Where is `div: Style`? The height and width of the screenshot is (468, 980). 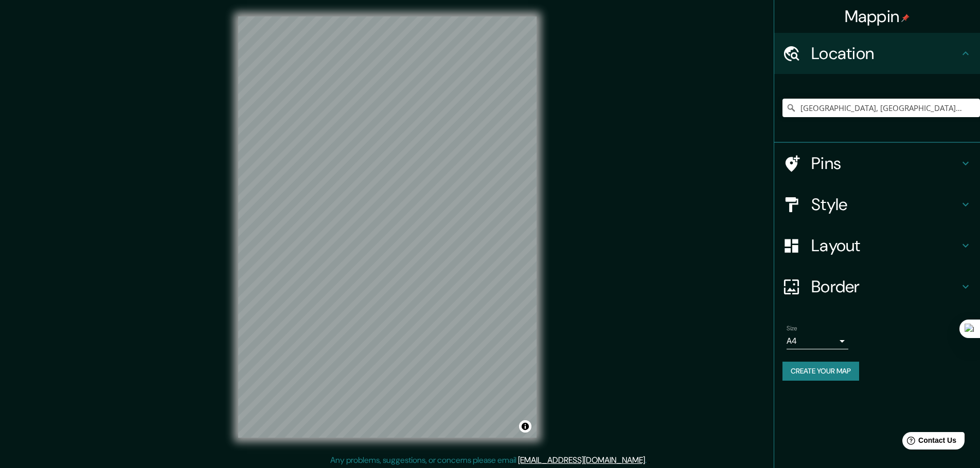 div: Style is located at coordinates (877, 204).